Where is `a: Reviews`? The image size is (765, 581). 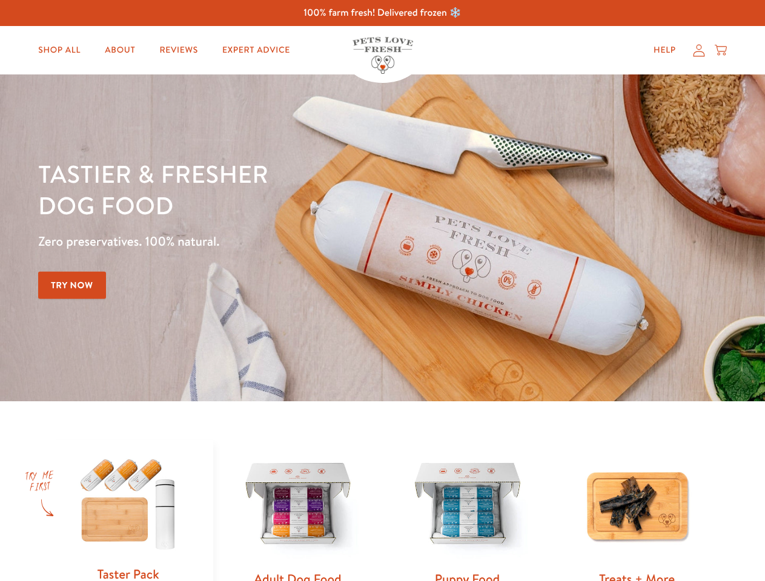
a: Reviews is located at coordinates (178, 50).